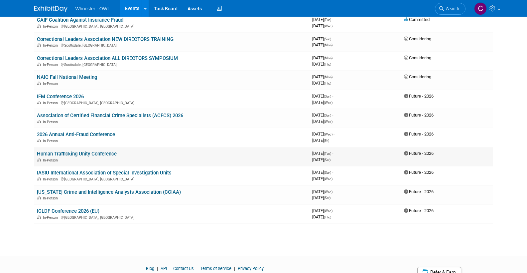 The image size is (527, 273). What do you see at coordinates (104, 173) in the screenshot?
I see `a: IASIU International Association of Special Investigation Units` at bounding box center [104, 173].